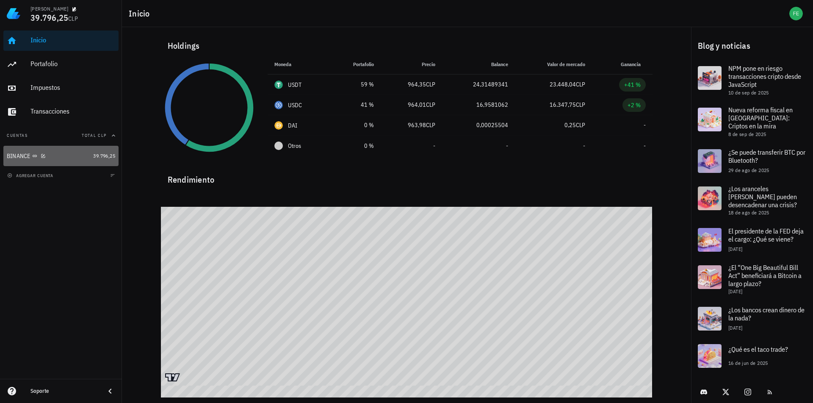  I want to click on div: 16,9581062, so click(478, 105).